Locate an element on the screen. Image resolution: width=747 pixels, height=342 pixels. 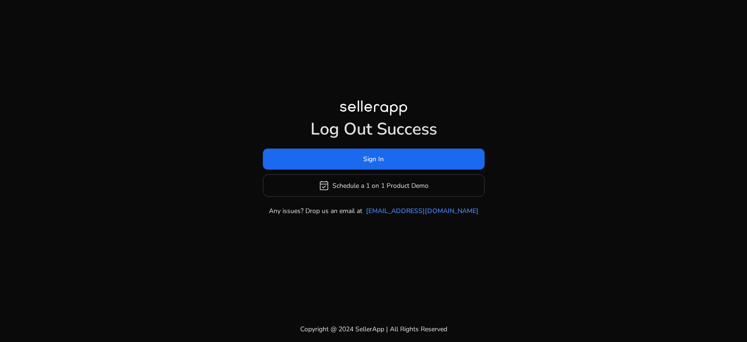
span: Sign In is located at coordinates (373, 159).